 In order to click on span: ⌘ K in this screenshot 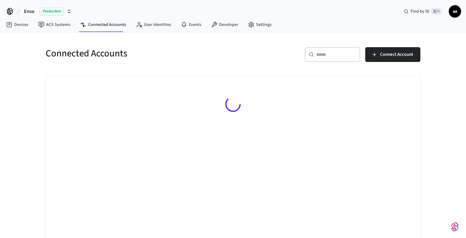, I will do `click(436, 11)`.